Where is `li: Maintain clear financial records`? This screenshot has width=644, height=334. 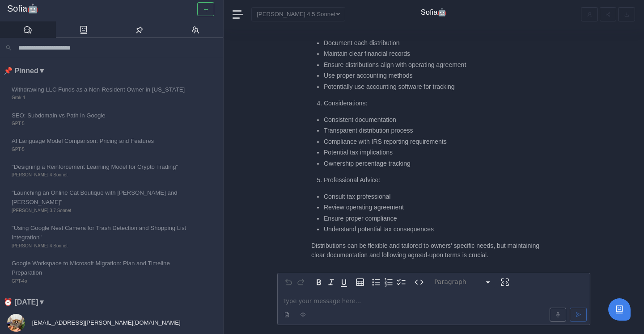 li: Maintain clear financial records is located at coordinates (436, 53).